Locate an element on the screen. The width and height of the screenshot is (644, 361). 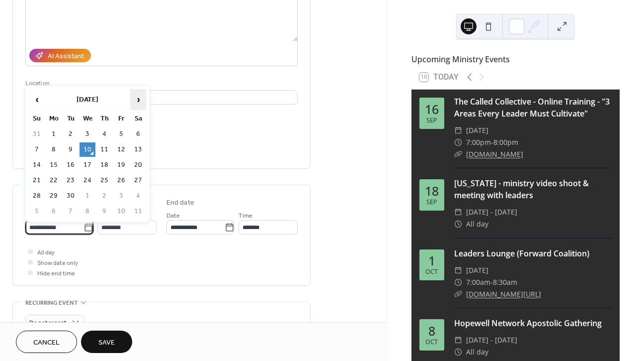
td: 27 is located at coordinates (138, 180).